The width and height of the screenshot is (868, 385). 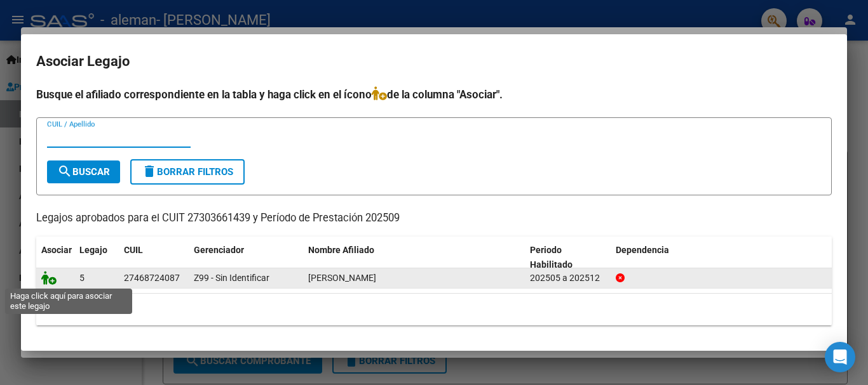 What do you see at coordinates (82, 278) in the screenshot?
I see `span: 5` at bounding box center [82, 278].